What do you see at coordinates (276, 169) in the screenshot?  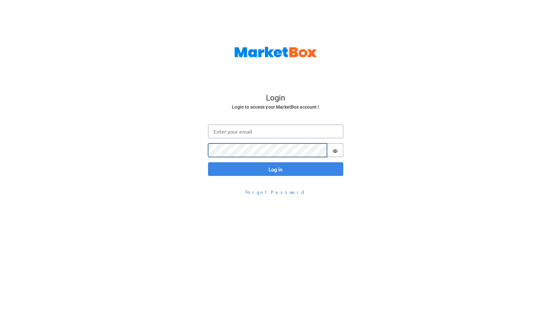 I see `button: Log in` at bounding box center [276, 169].